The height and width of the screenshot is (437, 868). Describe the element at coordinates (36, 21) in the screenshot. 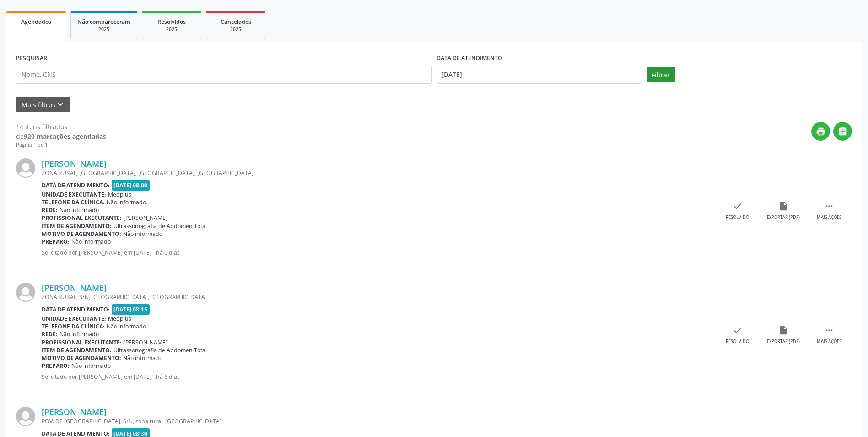

I see `span: Agendados` at that location.